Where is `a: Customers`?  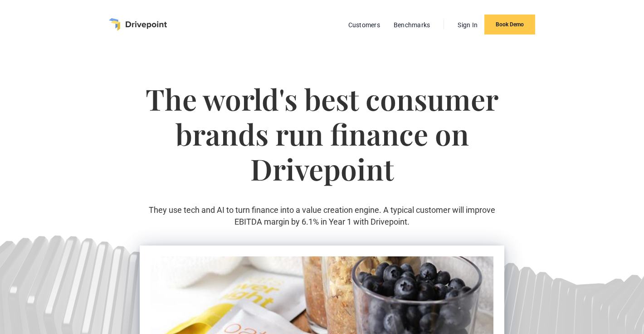
a: Customers is located at coordinates (365, 25).